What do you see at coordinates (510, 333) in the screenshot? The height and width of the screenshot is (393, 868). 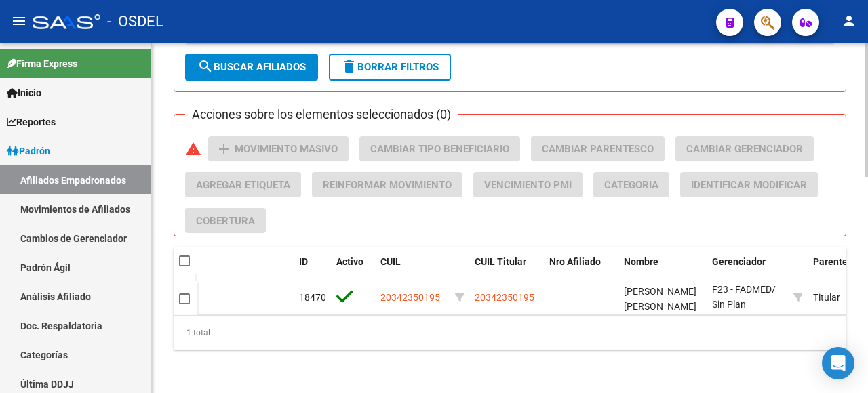 I see `div: 1 total` at bounding box center [510, 333].